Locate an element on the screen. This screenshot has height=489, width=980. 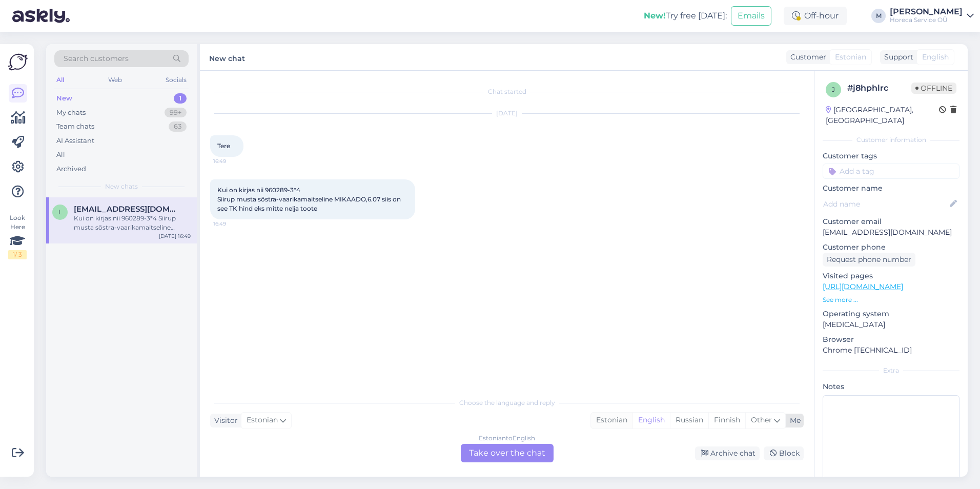
div: M is located at coordinates (879, 16).